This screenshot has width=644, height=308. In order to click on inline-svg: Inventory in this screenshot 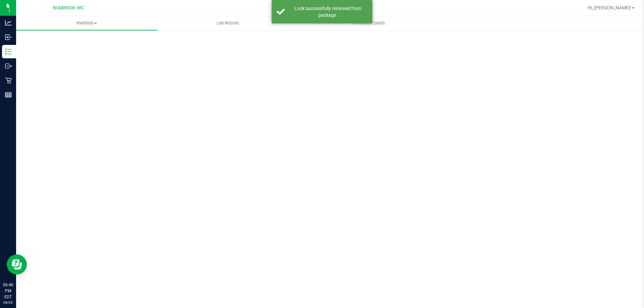, I will do `click(8, 52)`.